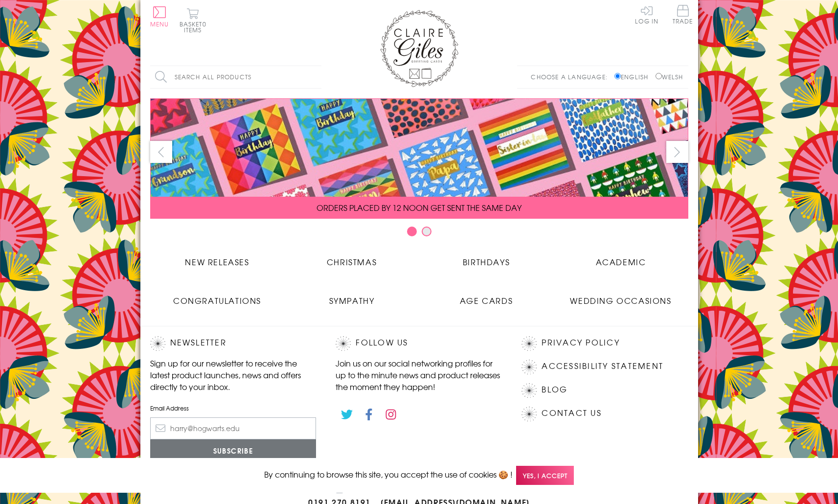  I want to click on input: harry@hogwarts.edu, so click(233, 429).